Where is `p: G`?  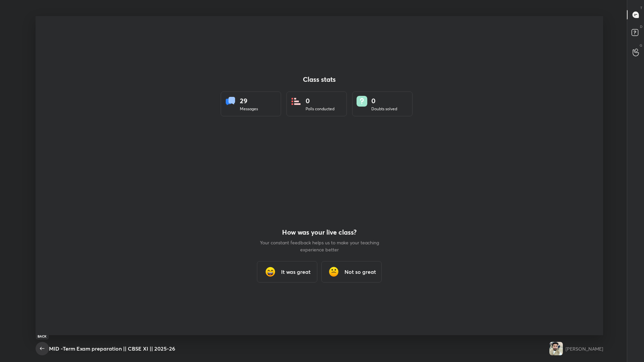
p: G is located at coordinates (641, 46).